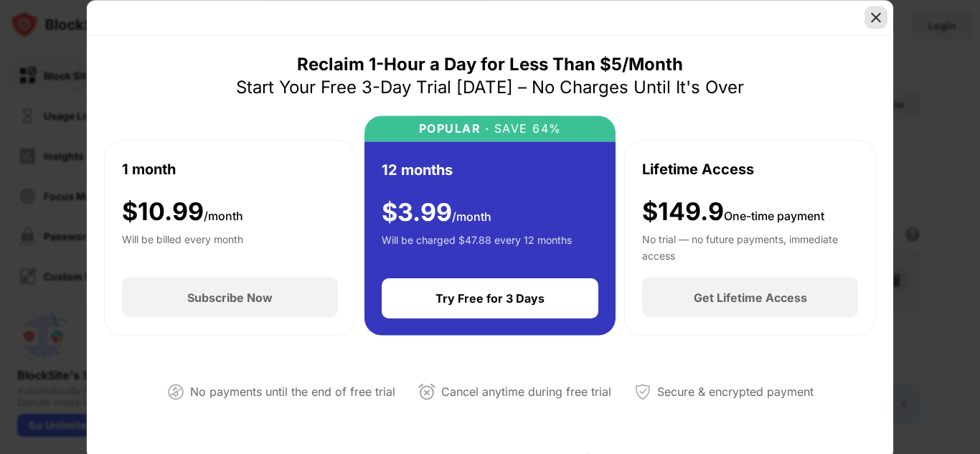  I want to click on div: 12 months, so click(417, 169).